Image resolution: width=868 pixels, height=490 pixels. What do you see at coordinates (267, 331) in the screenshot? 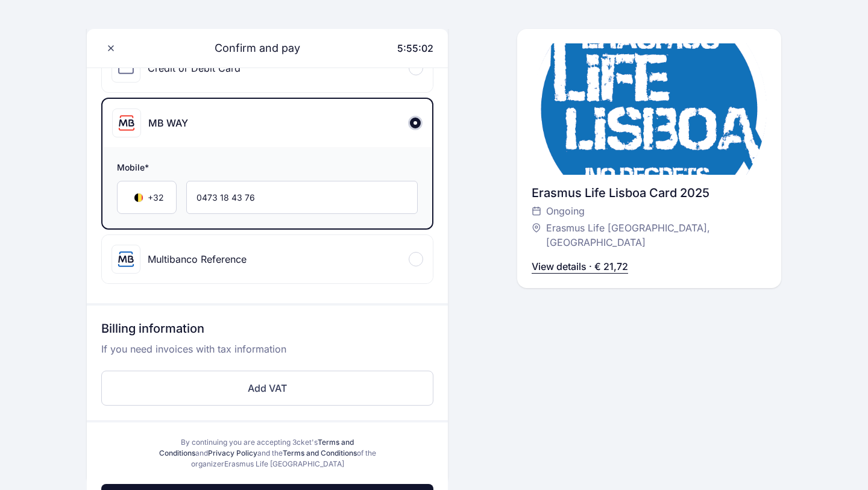
I see `h3: Billing information` at bounding box center [267, 331].